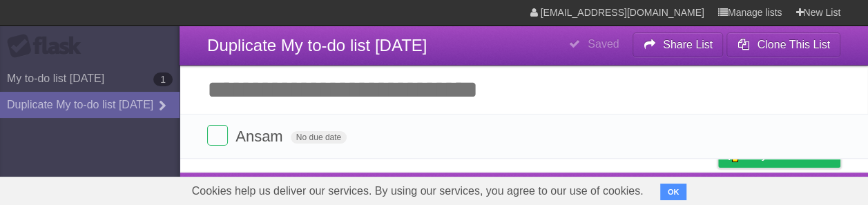  Describe the element at coordinates (217, 136) in the screenshot. I see `label: Done` at that location.